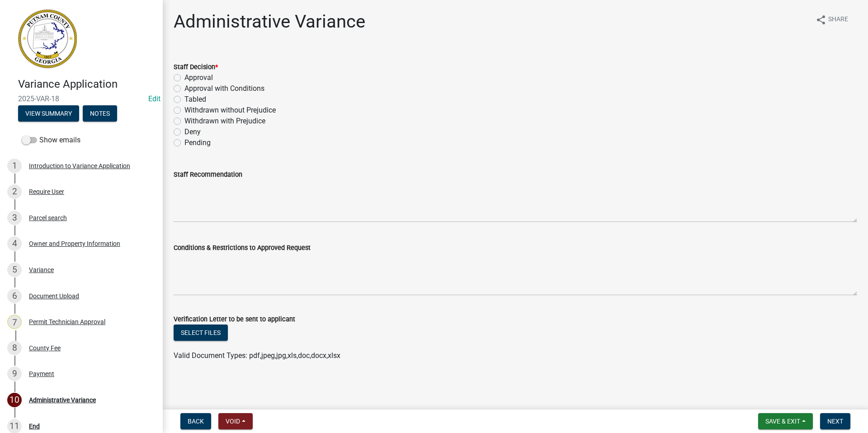  What do you see at coordinates (48, 39) in the screenshot?
I see `img: Putnam County, Georgia` at bounding box center [48, 39].